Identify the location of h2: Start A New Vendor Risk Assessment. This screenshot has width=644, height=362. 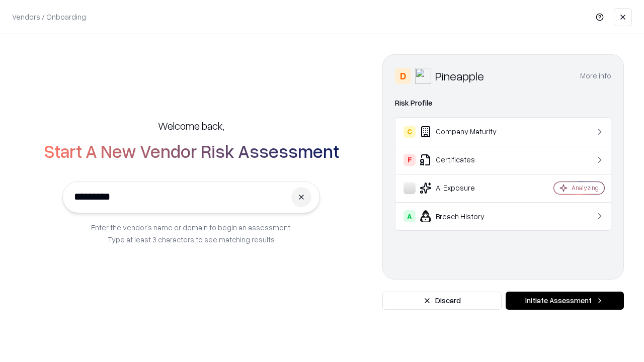
(191, 151).